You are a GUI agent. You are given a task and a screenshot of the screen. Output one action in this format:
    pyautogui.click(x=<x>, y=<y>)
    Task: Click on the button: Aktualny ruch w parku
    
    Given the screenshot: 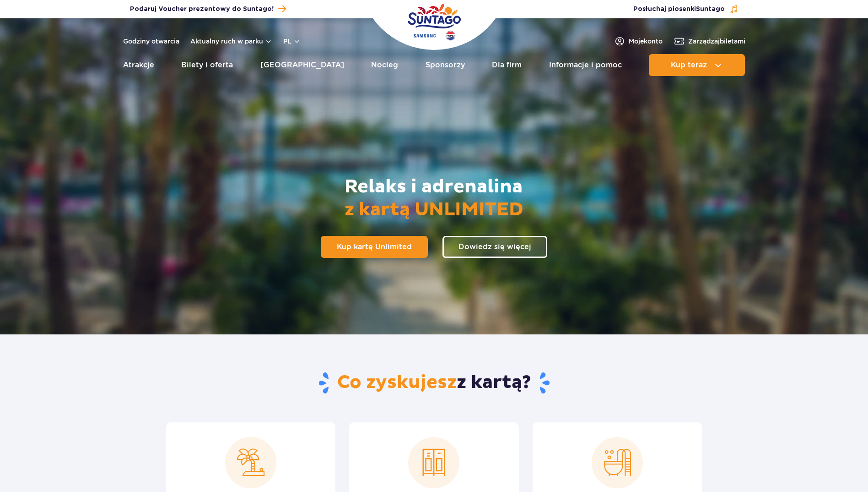 What is the action you would take?
    pyautogui.click(x=231, y=41)
    